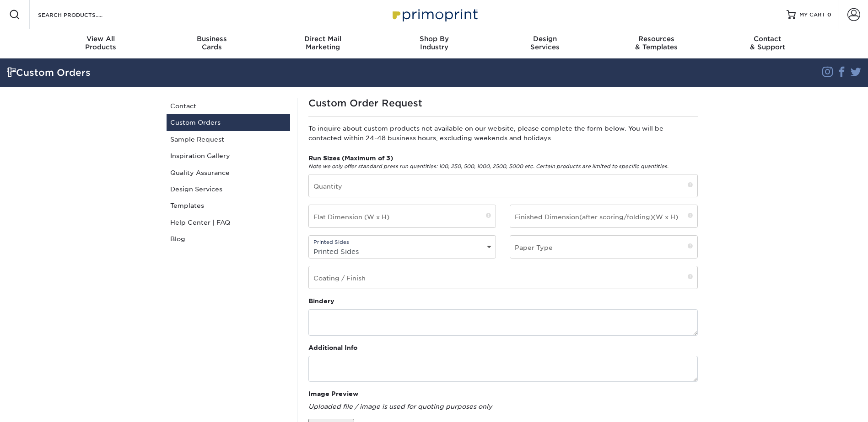 The height and width of the screenshot is (422, 868). I want to click on div: Products, so click(101, 43).